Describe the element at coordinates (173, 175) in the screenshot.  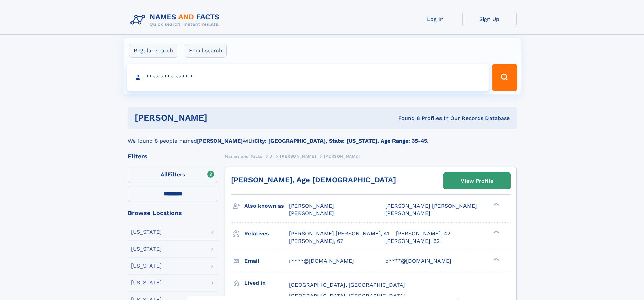
I see `label: Filters` at that location.